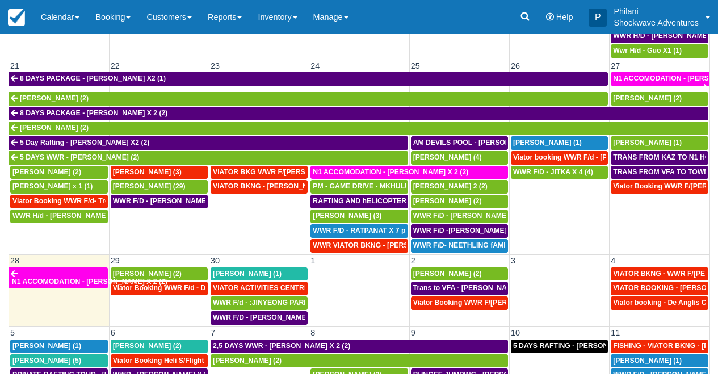 This screenshot has width=718, height=377. Describe the element at coordinates (388, 186) in the screenshot. I see `span: PM - GAME DRIVE - MKHULULI MOYO X1 (28)` at that location.